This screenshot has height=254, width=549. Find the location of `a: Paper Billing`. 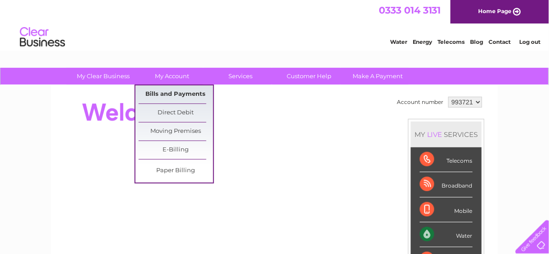

a: Paper Billing is located at coordinates (176, 171).